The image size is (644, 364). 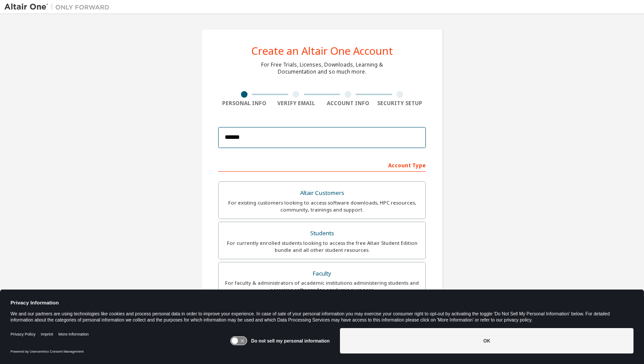 I want to click on div: Account Info, so click(x=348, y=103).